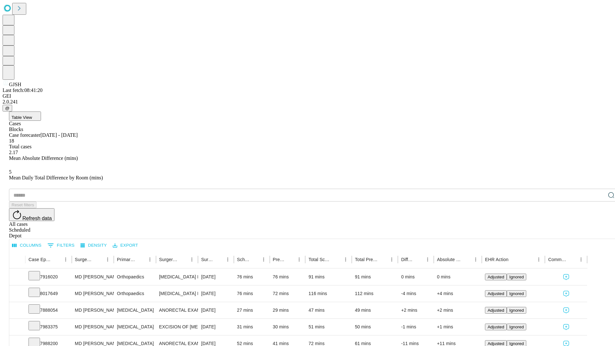 The width and height of the screenshot is (615, 346). Describe the element at coordinates (458, 277) in the screenshot. I see `div: 0 mins` at that location.